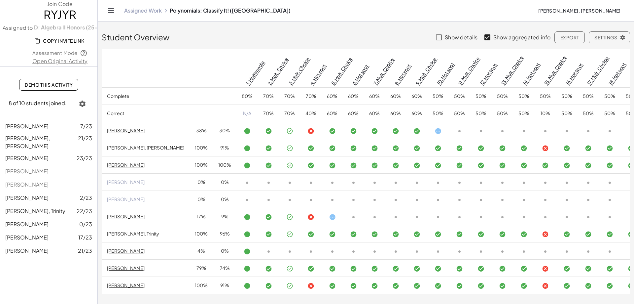  What do you see at coordinates (545, 113) in the screenshot?
I see `td: 10%` at bounding box center [545, 113].